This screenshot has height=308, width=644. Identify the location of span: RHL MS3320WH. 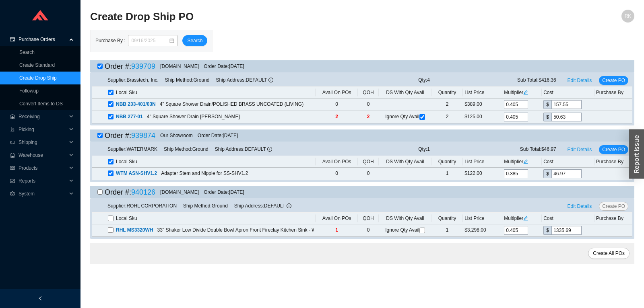
(135, 230).